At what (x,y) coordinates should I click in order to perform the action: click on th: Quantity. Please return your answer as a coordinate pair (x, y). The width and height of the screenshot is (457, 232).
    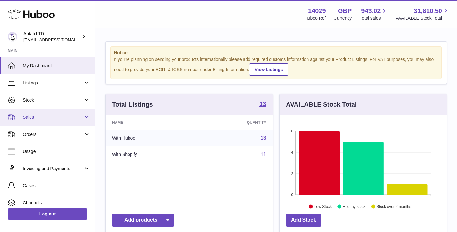
    Looking at the image, I should click on (234, 123).